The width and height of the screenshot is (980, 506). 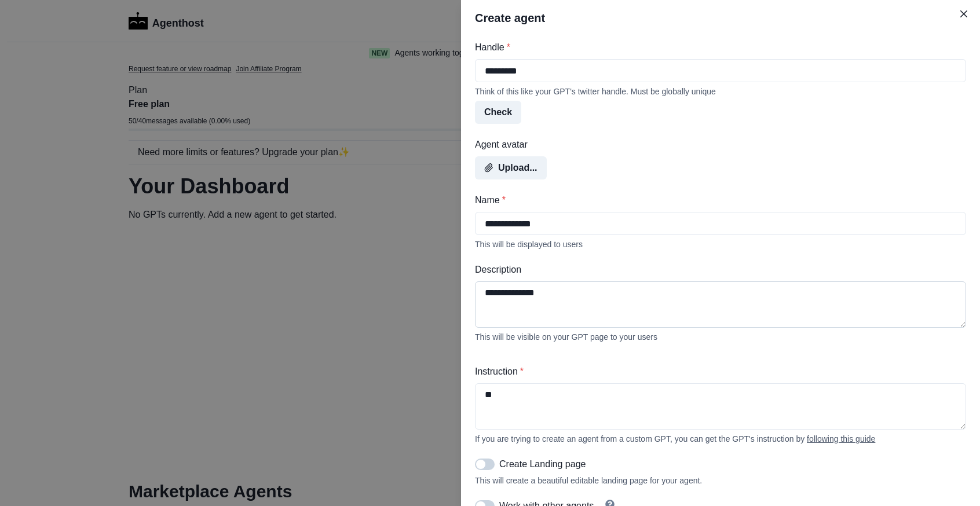 What do you see at coordinates (717, 47) in the screenshot?
I see `label: Handle` at bounding box center [717, 47].